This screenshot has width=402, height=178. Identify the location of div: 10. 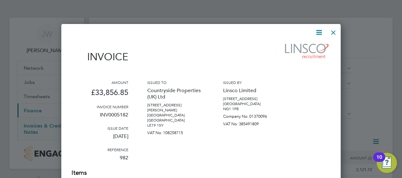
(379, 162).